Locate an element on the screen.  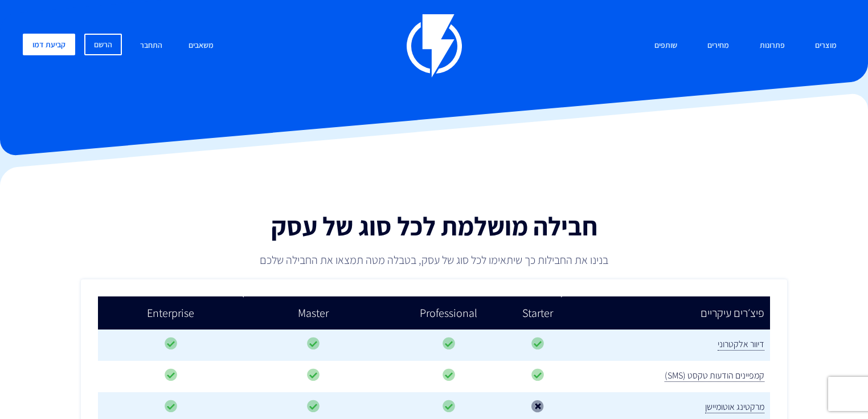
td: Starter is located at coordinates (538, 313).